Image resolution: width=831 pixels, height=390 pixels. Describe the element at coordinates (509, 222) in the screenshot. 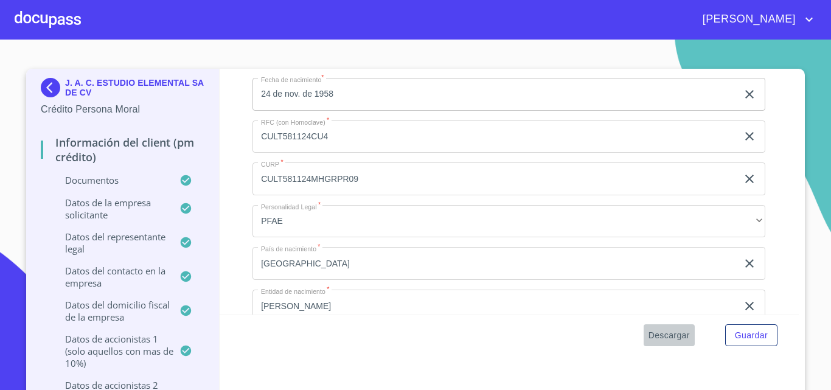

I see `div: PFAE` at that location.